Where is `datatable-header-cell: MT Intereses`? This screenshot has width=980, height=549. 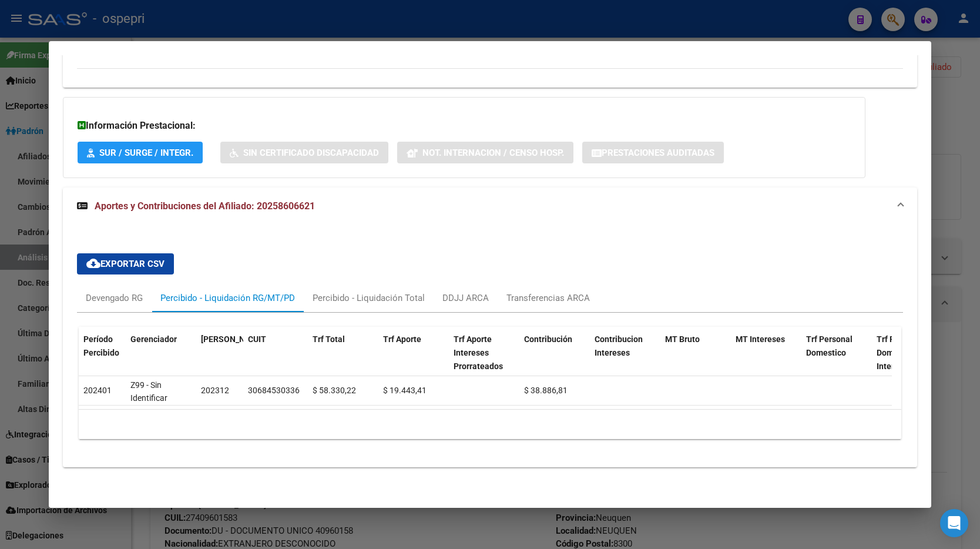
datatable-header-cell: MT Intereses is located at coordinates (766, 352).